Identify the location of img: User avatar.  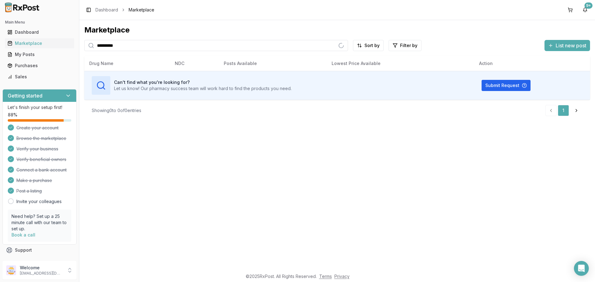
(11, 270).